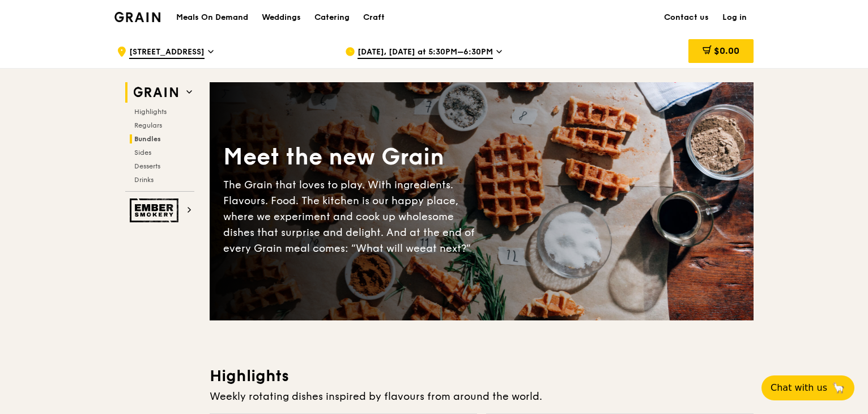 Image resolution: width=868 pixels, height=414 pixels. What do you see at coordinates (687, 18) in the screenshot?
I see `a: Contact us` at bounding box center [687, 18].